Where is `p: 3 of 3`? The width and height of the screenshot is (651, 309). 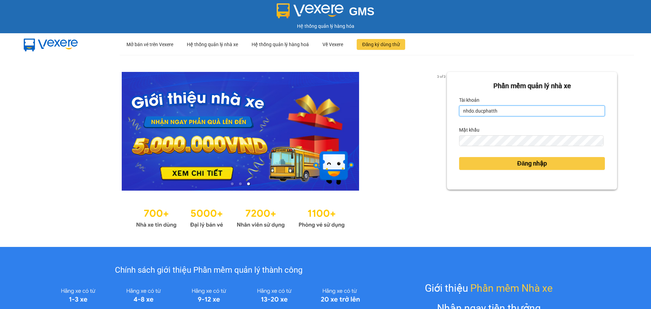 p: 3 of 3 is located at coordinates (441, 76).